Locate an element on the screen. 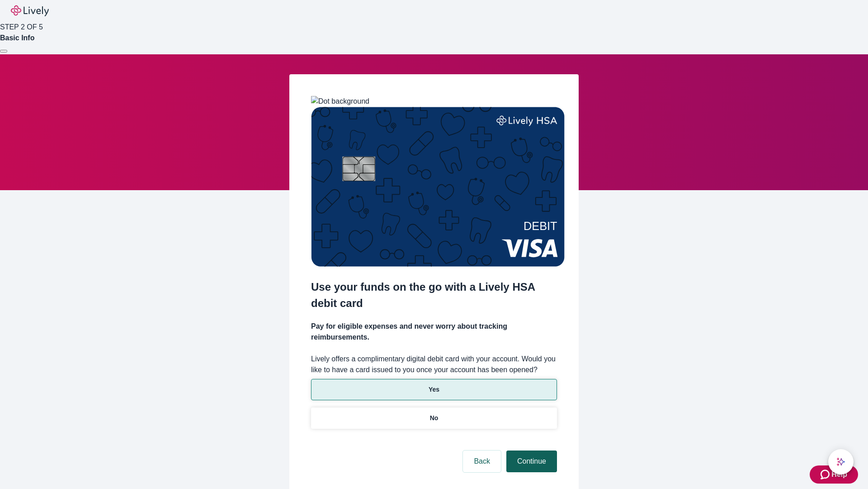 This screenshot has width=868, height=489. button: Yes is located at coordinates (434, 389).